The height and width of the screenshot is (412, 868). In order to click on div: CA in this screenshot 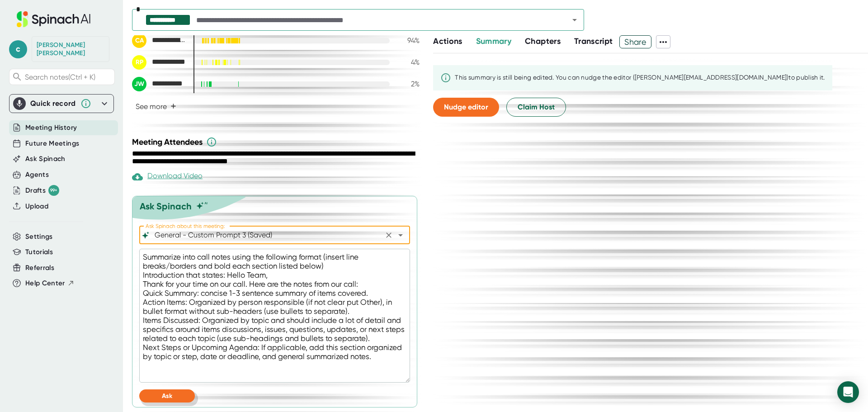, I will do `click(139, 40)`.